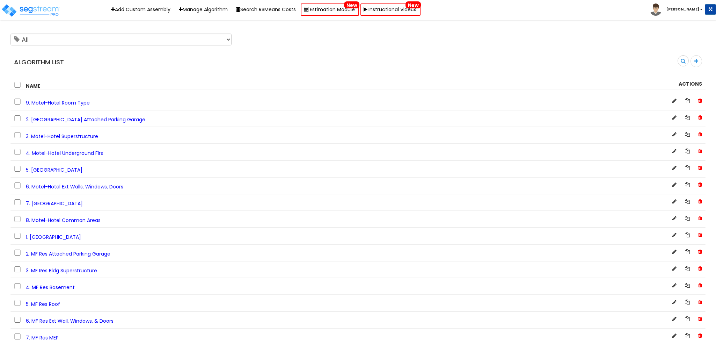 The height and width of the screenshot is (344, 716). I want to click on span: 4. MF Res Basement, so click(50, 287).